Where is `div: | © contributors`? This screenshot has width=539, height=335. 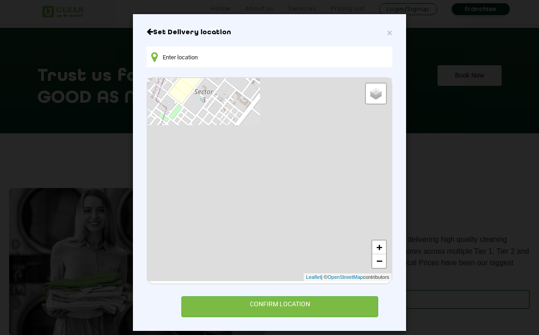 div: | © contributors is located at coordinates (348, 277).